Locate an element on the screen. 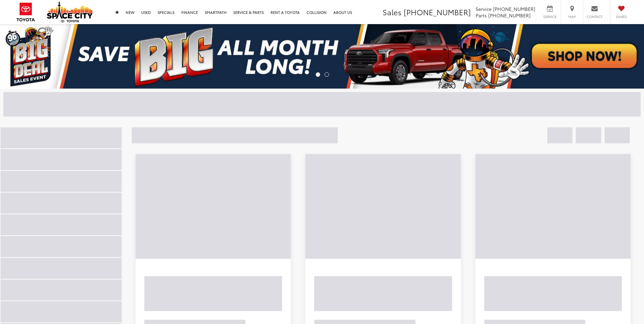  span: Parts is located at coordinates (481, 15).